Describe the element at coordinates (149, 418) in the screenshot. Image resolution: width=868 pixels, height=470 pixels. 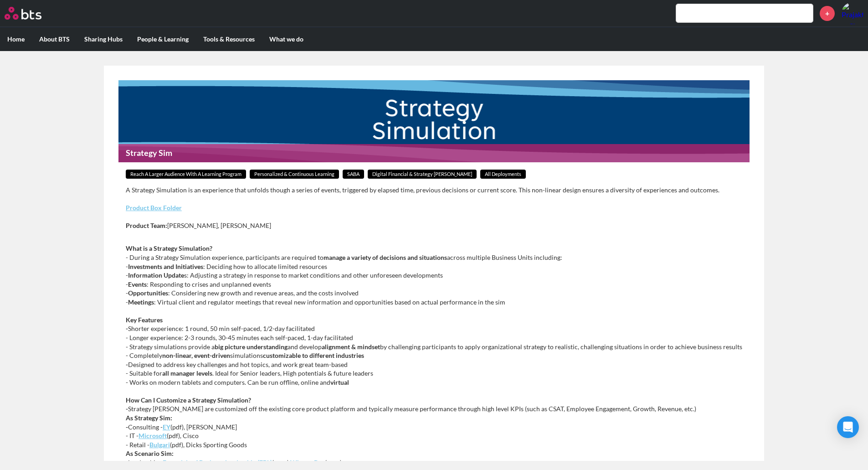
I see `strong: As Strategy Sim:` at that location.